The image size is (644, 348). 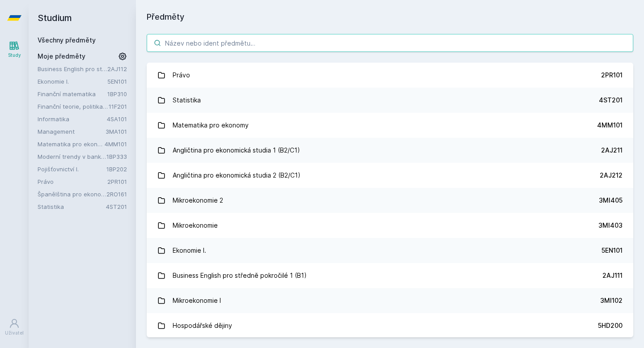 What do you see at coordinates (195, 225) in the screenshot?
I see `div: Mikroekonomie` at bounding box center [195, 225].